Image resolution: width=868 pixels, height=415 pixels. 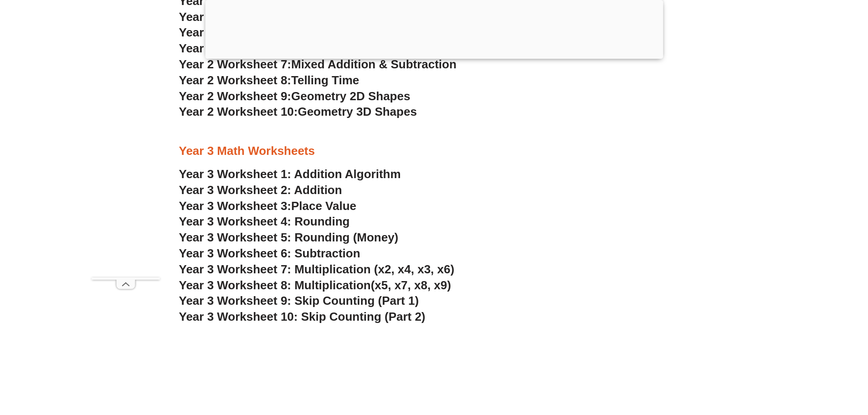 What do you see at coordinates (411, 285) in the screenshot?
I see `span: (x5, x7, x8, x9)` at bounding box center [411, 285].